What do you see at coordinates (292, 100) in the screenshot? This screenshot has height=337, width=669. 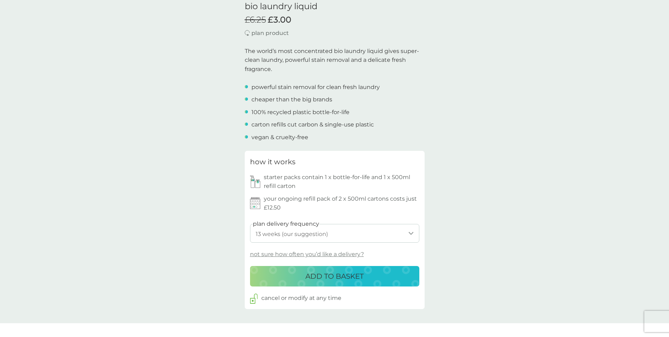 I see `p: cheaper than the big brands` at bounding box center [292, 100].